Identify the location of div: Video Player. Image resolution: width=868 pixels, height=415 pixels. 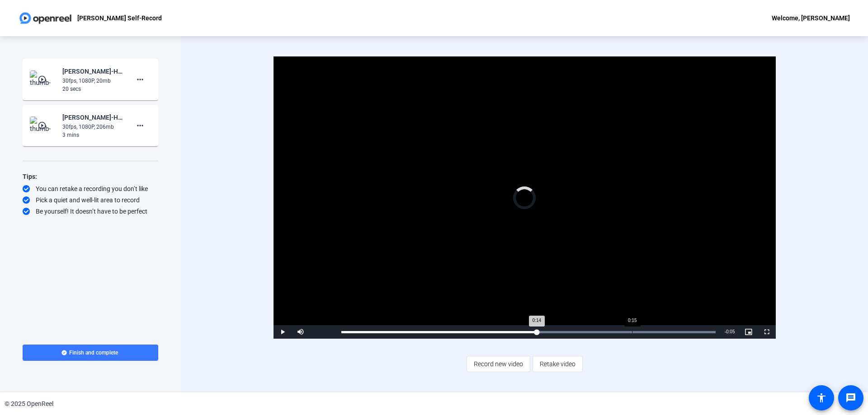
(524, 197).